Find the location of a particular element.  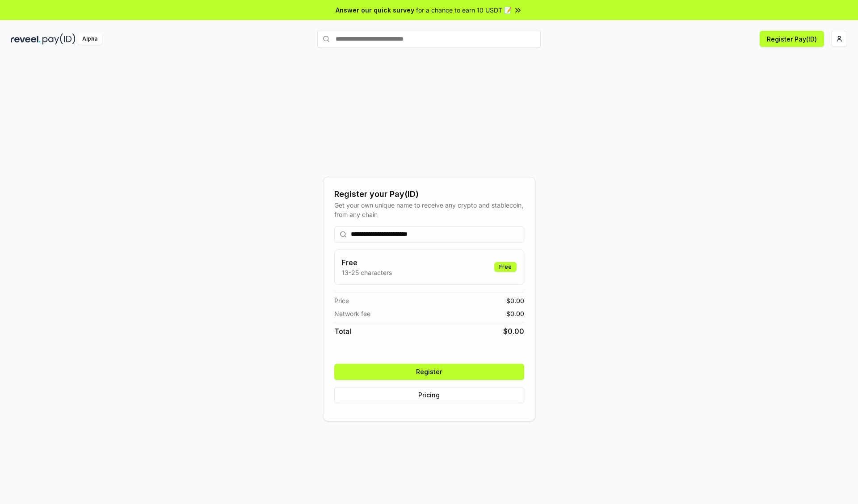

div: Get your own unique name to receive any crypto and stablecoin, from any chain is located at coordinates (429, 210).